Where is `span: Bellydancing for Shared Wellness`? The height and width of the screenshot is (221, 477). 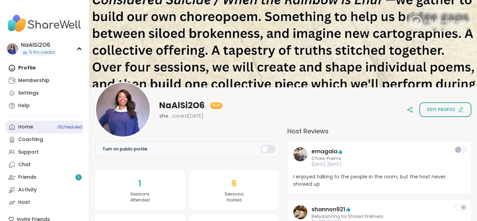
span: Bellydancing for Shared Wellness is located at coordinates (379, 216).